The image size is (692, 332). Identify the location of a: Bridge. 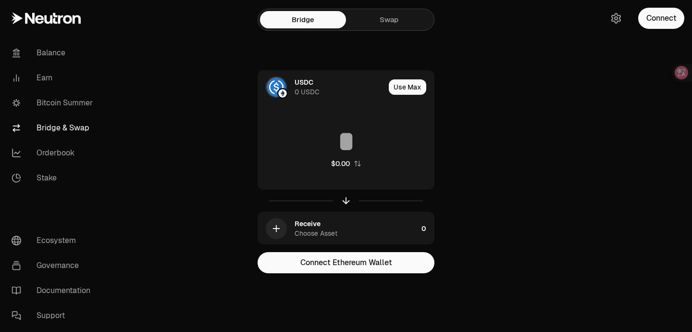
(303, 20).